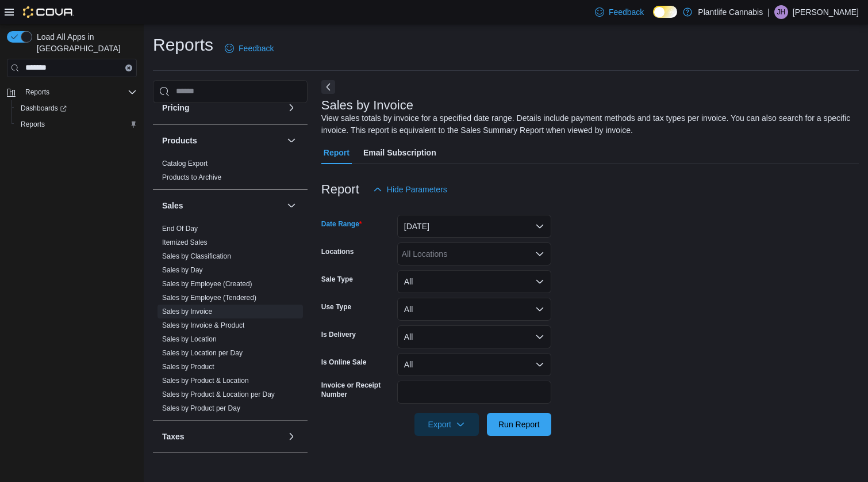 This screenshot has width=868, height=482. I want to click on label: Sale Type, so click(337, 279).